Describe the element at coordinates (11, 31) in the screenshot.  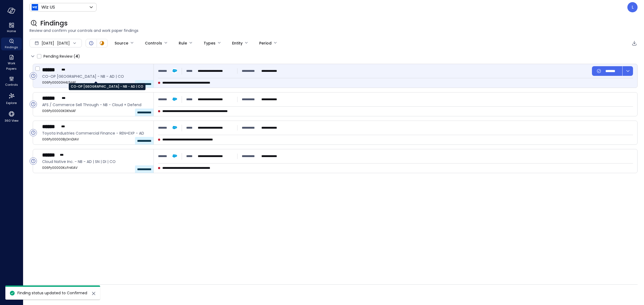
I see `span: Home` at that location.